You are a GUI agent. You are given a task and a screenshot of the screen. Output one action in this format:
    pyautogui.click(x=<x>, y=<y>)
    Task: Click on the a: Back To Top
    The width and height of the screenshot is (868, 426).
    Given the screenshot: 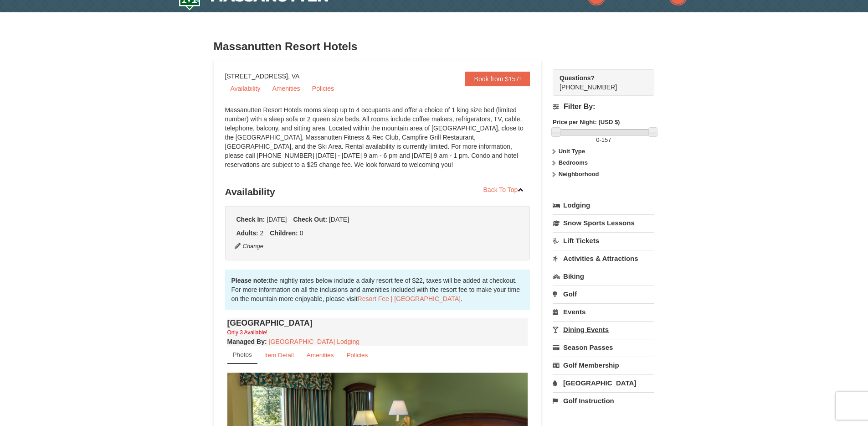 What is the action you would take?
    pyautogui.click(x=504, y=189)
    